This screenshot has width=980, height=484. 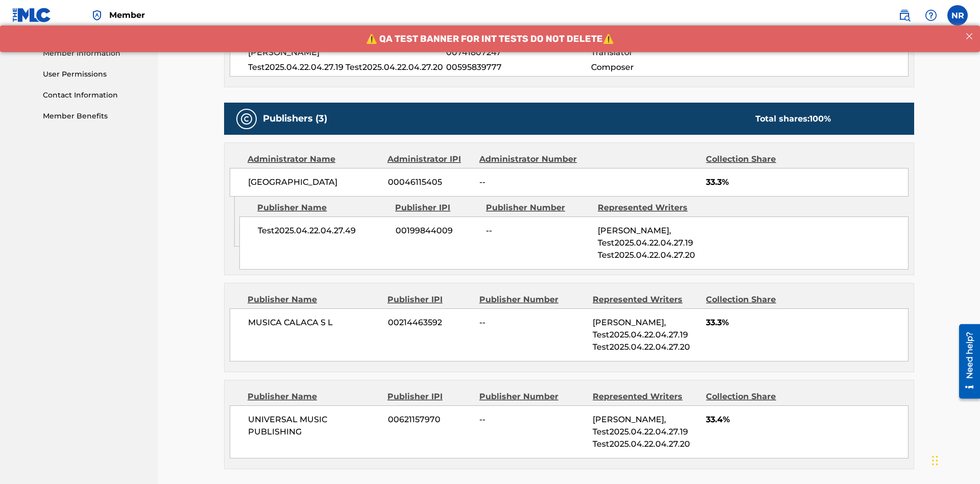 I want to click on img: Top Rightsholder, so click(x=97, y=15).